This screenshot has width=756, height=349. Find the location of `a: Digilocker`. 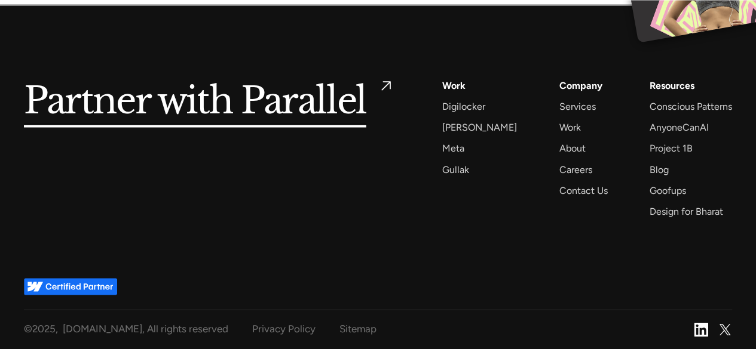

a: Digilocker is located at coordinates (464, 106).